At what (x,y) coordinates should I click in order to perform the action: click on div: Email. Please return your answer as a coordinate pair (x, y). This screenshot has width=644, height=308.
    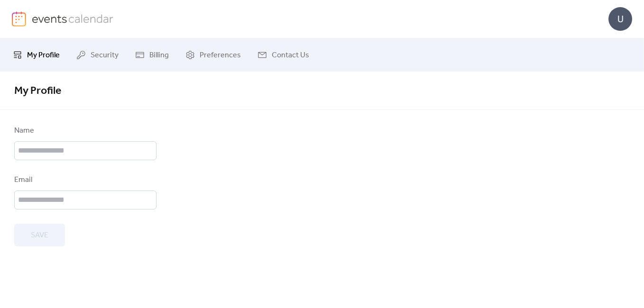
    Looking at the image, I should click on (85, 180).